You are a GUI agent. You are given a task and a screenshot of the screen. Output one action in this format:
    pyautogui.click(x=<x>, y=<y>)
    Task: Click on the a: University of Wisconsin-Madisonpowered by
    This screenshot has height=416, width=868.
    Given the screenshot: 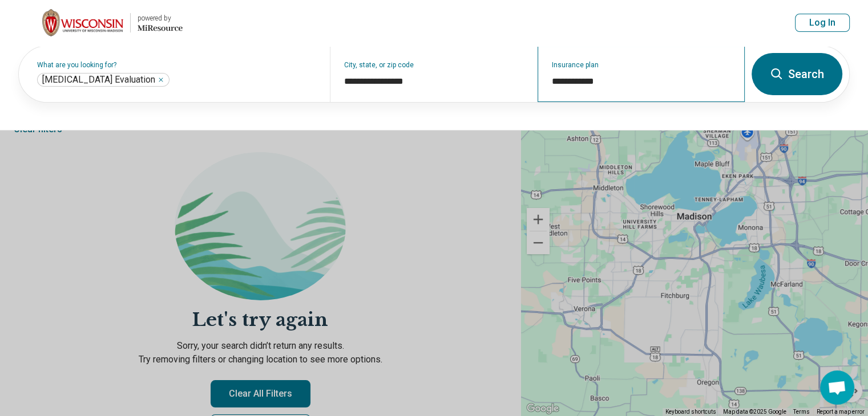 What is the action you would take?
    pyautogui.click(x=101, y=23)
    